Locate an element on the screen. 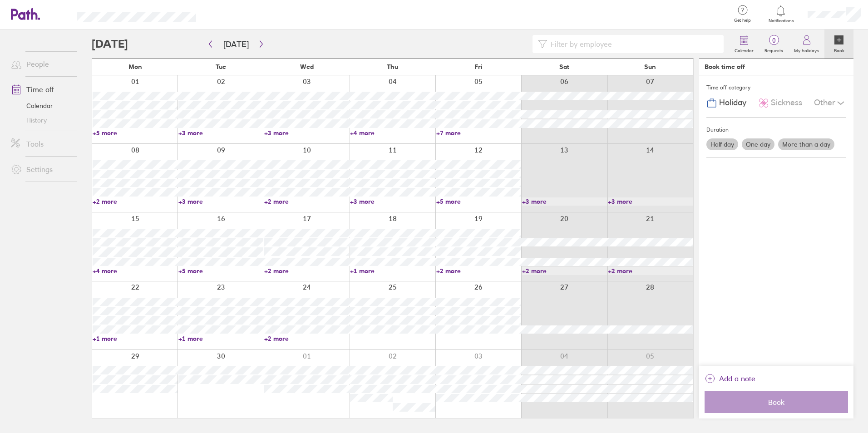 The image size is (868, 433). a: History is located at coordinates (40, 121).